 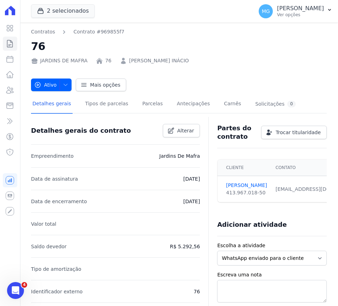 What do you see at coordinates (59, 61) in the screenshot?
I see `div: JARDINS DE MAFRA` at bounding box center [59, 61].